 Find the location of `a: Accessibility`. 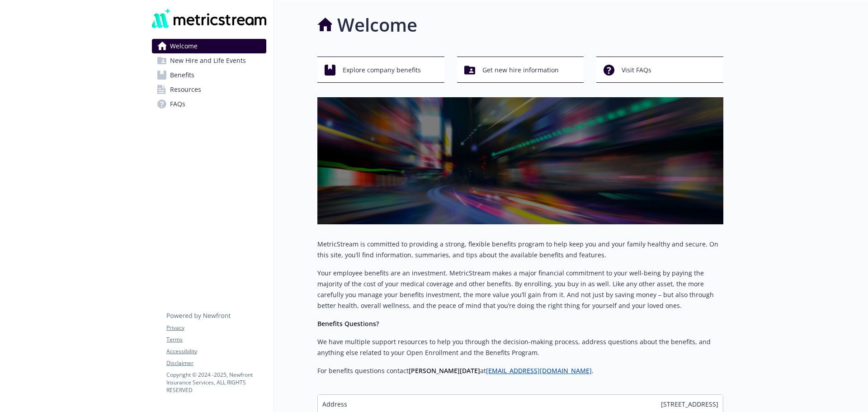

a: Accessibility is located at coordinates (216, 351).